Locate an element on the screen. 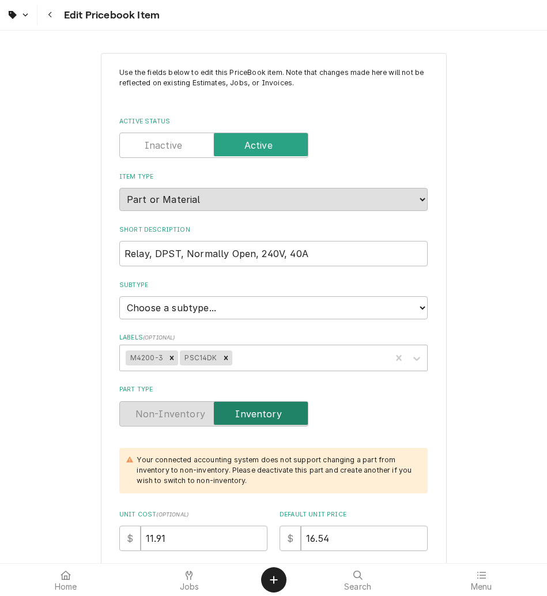 The image size is (547, 596). span: Search is located at coordinates (357, 587).